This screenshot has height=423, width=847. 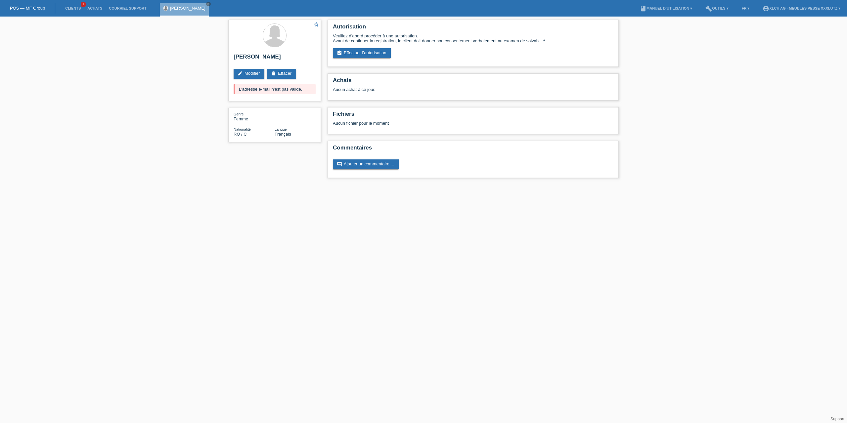 What do you see at coordinates (666, 8) in the screenshot?
I see `a: bookManuel d’utilisation ▾` at bounding box center [666, 8].